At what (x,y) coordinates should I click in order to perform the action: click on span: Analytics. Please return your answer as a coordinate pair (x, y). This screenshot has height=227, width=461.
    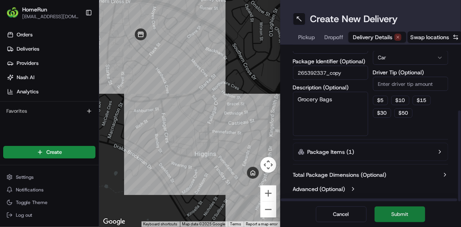
    Looking at the image, I should click on (27, 92).